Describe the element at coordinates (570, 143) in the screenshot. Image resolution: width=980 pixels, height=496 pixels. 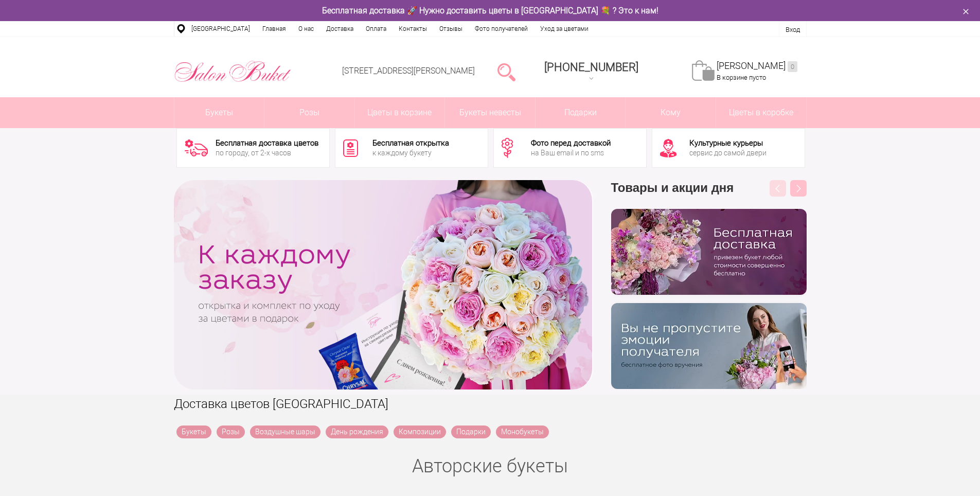
I see `div: Фото перед доставкой` at that location.